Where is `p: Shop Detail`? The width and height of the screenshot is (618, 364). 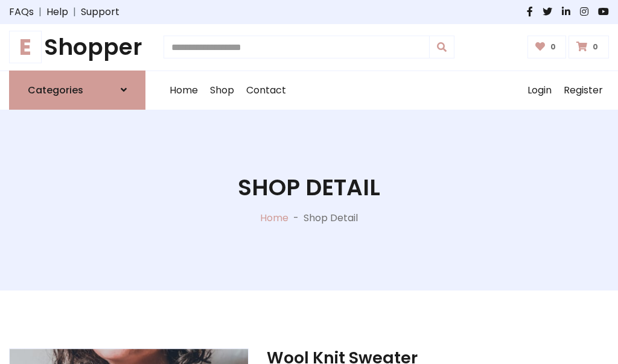
p: Shop Detail is located at coordinates (330, 218).